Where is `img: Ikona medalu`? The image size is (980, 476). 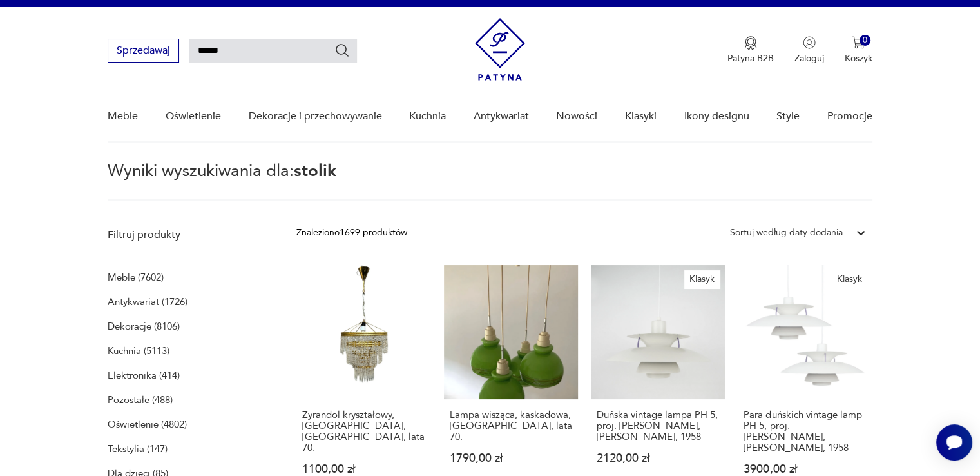 img: Ikona medalu is located at coordinates (751, 43).